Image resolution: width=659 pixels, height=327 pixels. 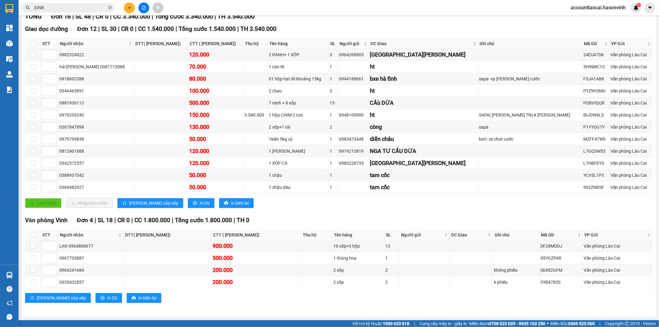 What do you see at coordinates (96, 187) in the screenshot?
I see `div: 0369483327` at bounding box center [96, 187].